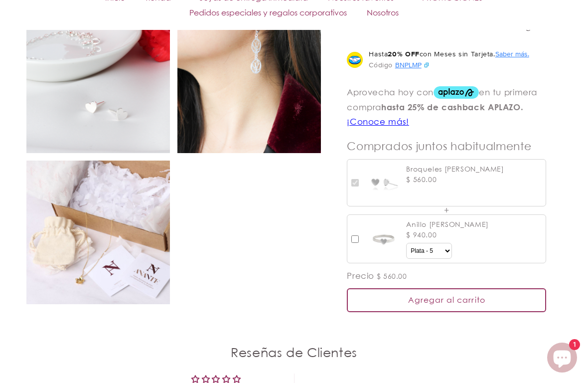 The height and width of the screenshot is (383, 588). Describe the element at coordinates (98, 82) in the screenshot. I see `img: 7_7deed79f-7ca5-4e73-8a93-4bc4aa46b247.png` at that location.